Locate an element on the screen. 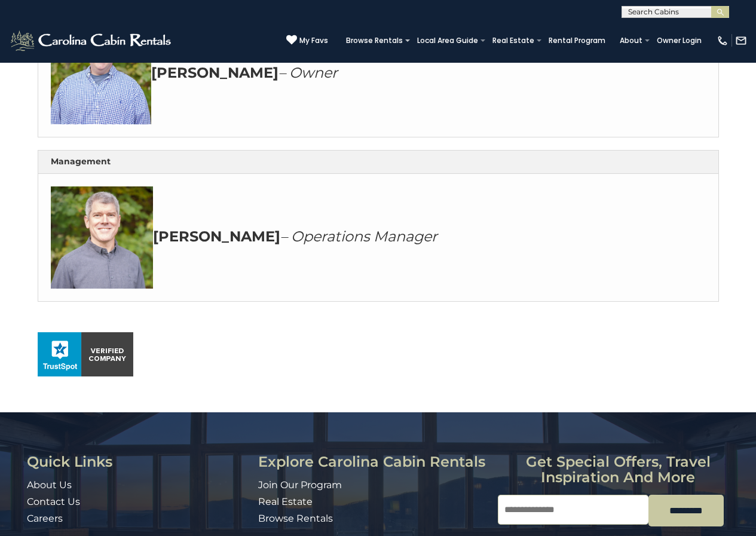 The image size is (756, 536). a: Careers is located at coordinates (45, 518).